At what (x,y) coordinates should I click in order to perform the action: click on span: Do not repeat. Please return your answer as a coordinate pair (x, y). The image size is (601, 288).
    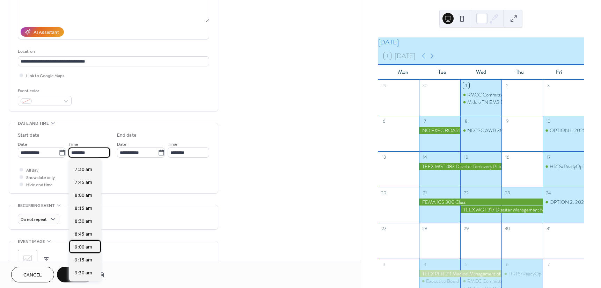
    Looking at the image, I should click on (34, 219).